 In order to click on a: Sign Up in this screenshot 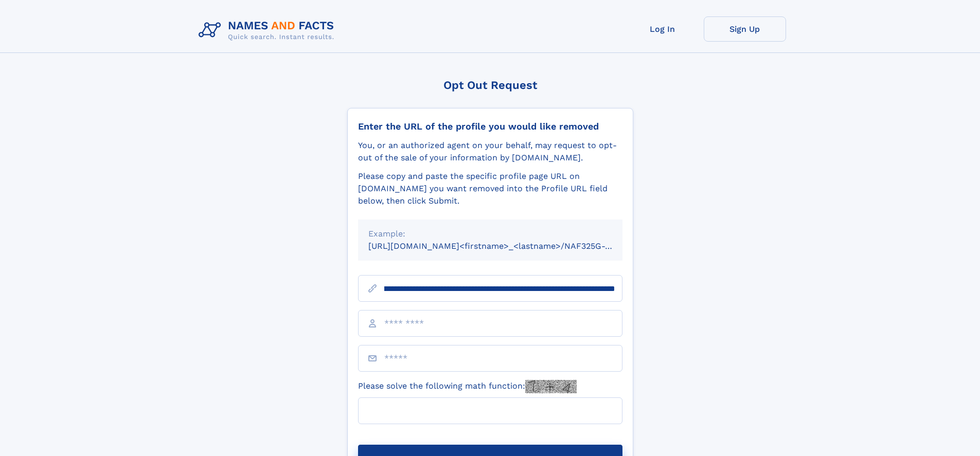, I will do `click(745, 29)`.